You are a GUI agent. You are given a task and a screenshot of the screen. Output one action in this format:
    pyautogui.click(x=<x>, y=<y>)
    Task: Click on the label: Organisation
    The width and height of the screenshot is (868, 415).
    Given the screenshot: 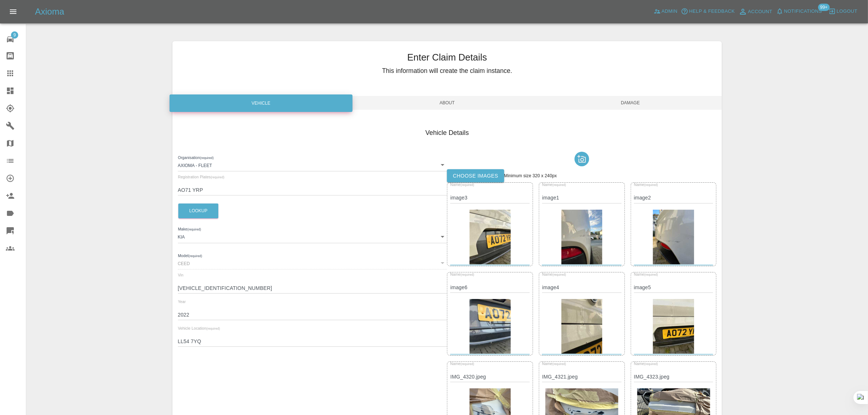 What is the action you would take?
    pyautogui.click(x=196, y=157)
    